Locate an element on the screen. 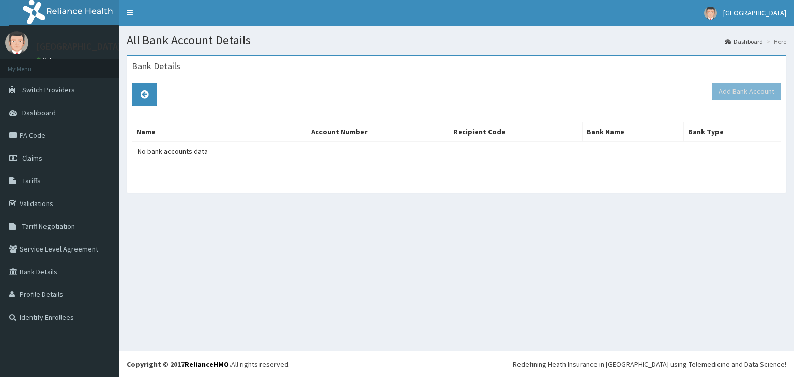 This screenshot has width=794, height=377. footer: All rights reserved. is located at coordinates (456, 364).